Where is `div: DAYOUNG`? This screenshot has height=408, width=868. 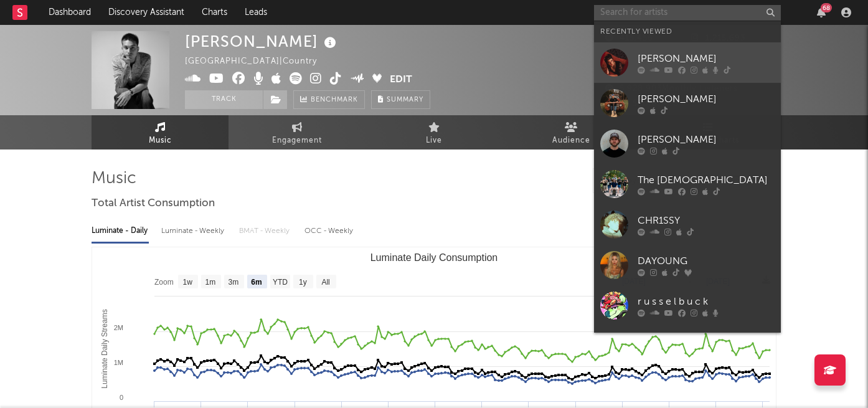
div: DAYOUNG is located at coordinates (707, 261).